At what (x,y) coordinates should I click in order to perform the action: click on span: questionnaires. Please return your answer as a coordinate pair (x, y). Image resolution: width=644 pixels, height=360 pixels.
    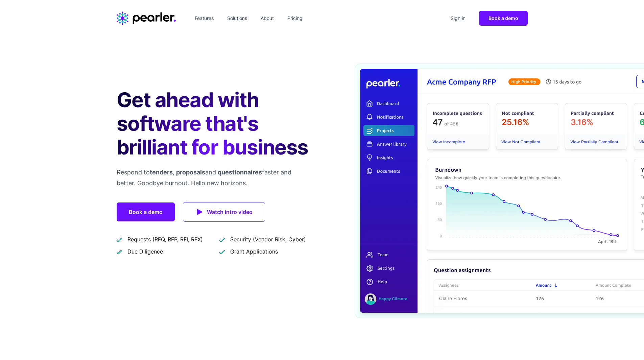
    Looking at the image, I should click on (240, 172).